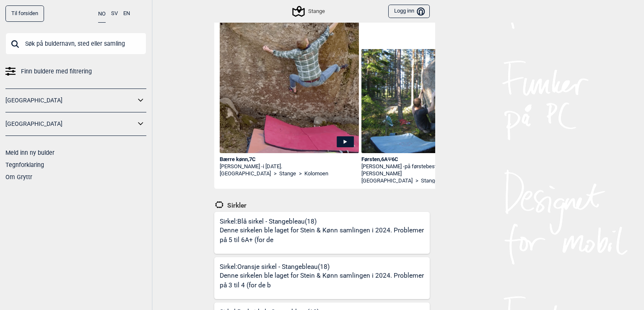 Image resolution: width=644 pixels, height=310 pixels. I want to click on a: Kolomoen, so click(316, 173).